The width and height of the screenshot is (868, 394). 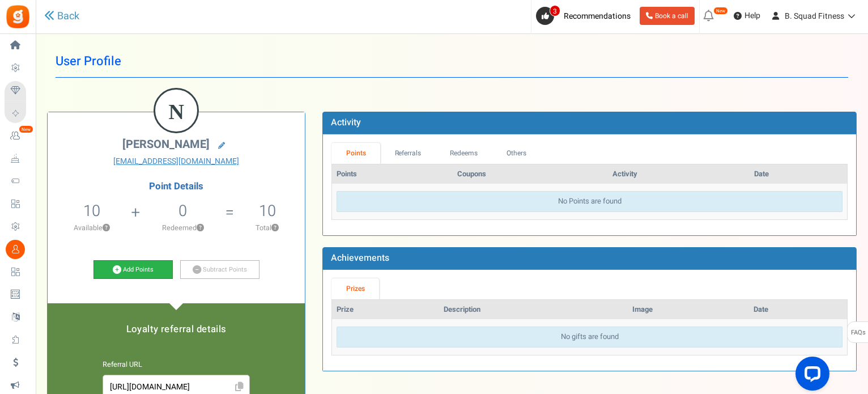 What do you see at coordinates (183, 228) in the screenshot?
I see `p: Redeemed` at bounding box center [183, 228].